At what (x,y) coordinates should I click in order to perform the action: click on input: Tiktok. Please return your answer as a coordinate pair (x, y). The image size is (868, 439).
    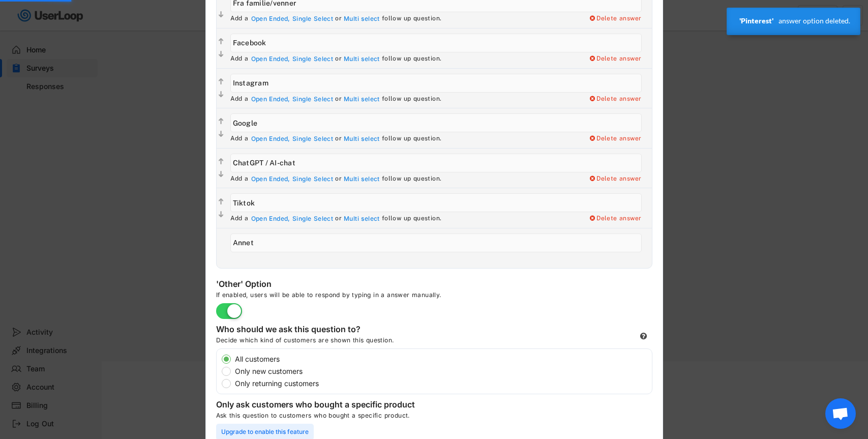
    Looking at the image, I should click on (436, 202).